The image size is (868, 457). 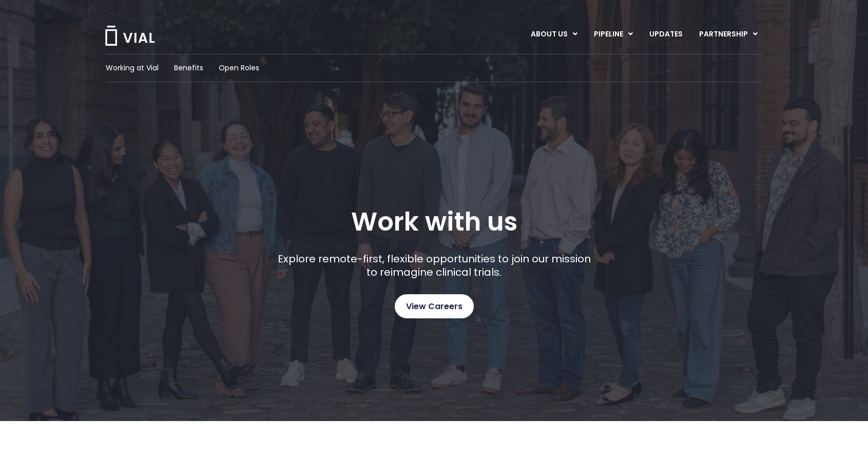 I want to click on h1: Work with us, so click(x=435, y=222).